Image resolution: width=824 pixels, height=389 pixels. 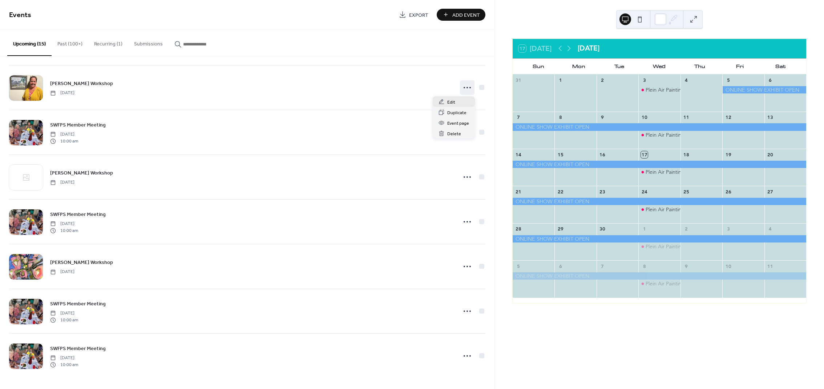 What do you see at coordinates (770, 154) in the screenshot?
I see `div: 20` at bounding box center [770, 154].